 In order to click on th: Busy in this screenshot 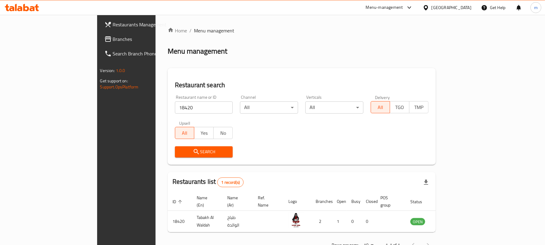, I will do `click(353, 201)`.